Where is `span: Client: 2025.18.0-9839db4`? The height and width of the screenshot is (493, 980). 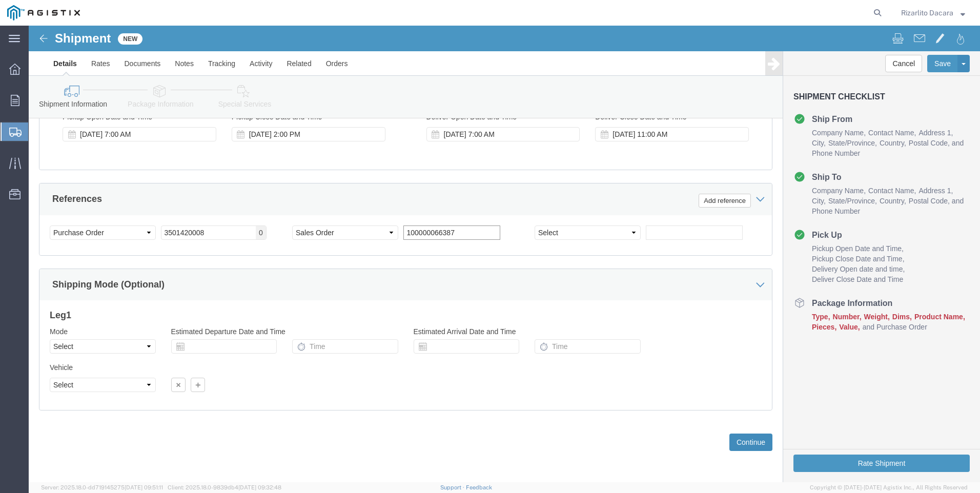
span: Client: 2025.18.0-9839db4 is located at coordinates (224, 487).